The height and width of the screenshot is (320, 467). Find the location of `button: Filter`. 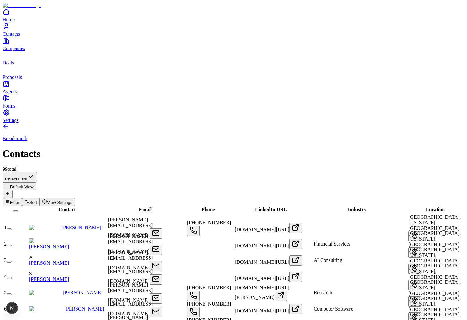

button: Filter is located at coordinates (12, 202).